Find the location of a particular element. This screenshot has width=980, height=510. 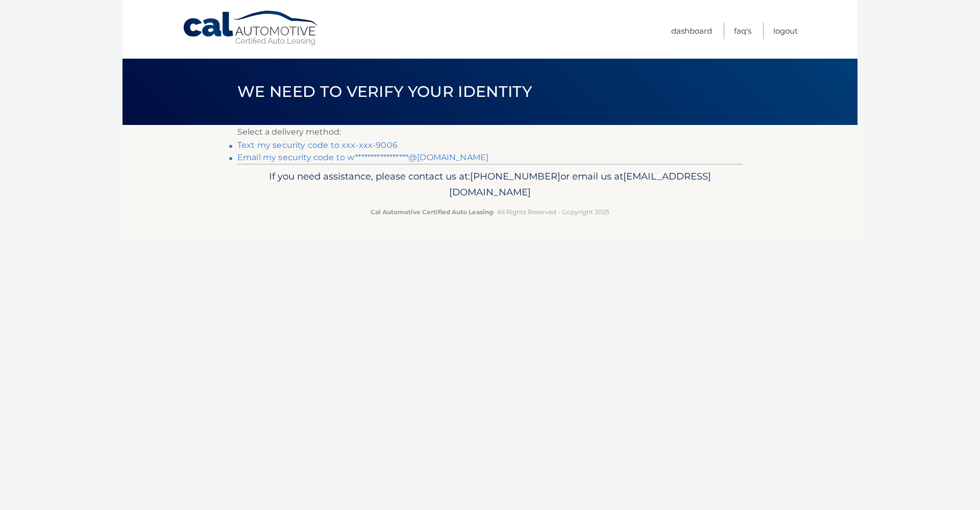

p: - All Rights Reserved - Copyright 2025 is located at coordinates (490, 212).